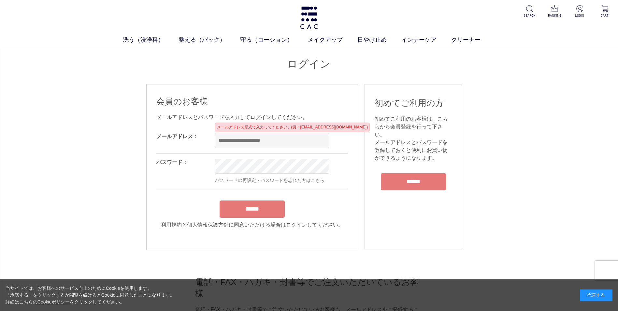 The image size is (618, 311). I want to click on a: 守る（ローション）, so click(274, 40).